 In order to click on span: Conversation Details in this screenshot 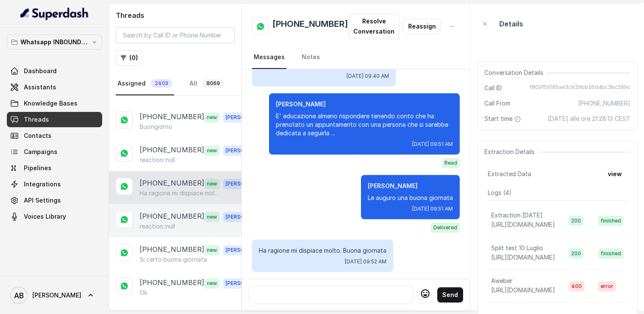, I will do `click(515, 73)`.